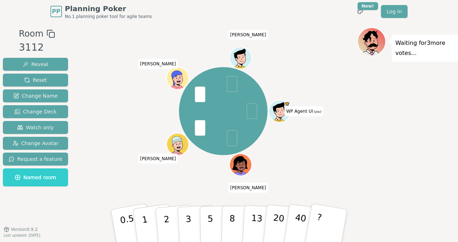 The height and width of the screenshot is (242, 458). I want to click on span: Change Name, so click(35, 96).